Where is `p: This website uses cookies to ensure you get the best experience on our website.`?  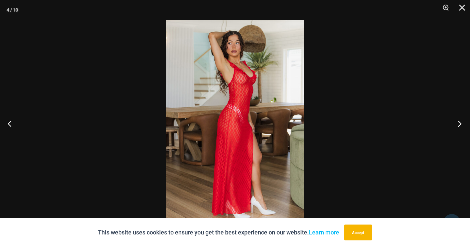
p: This website uses cookies to ensure you get the best experience on our website. is located at coordinates (219, 232).